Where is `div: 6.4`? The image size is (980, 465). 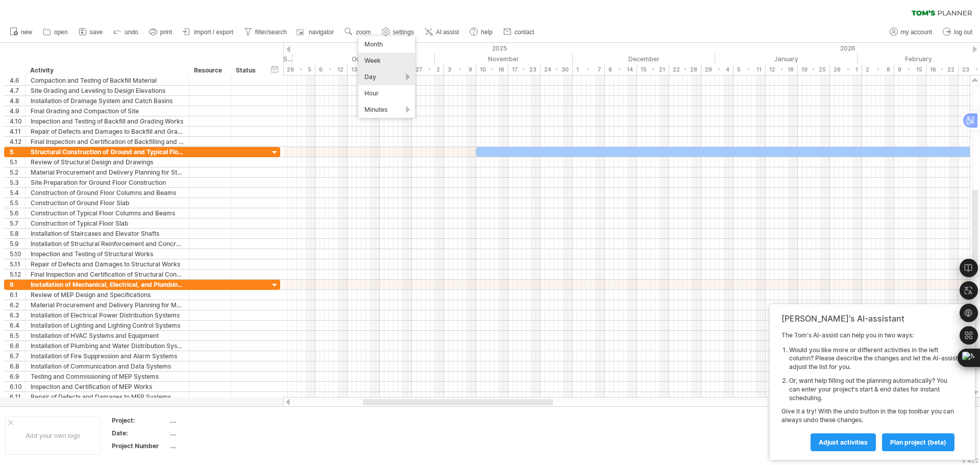
div: 6.4 is located at coordinates (17, 325).